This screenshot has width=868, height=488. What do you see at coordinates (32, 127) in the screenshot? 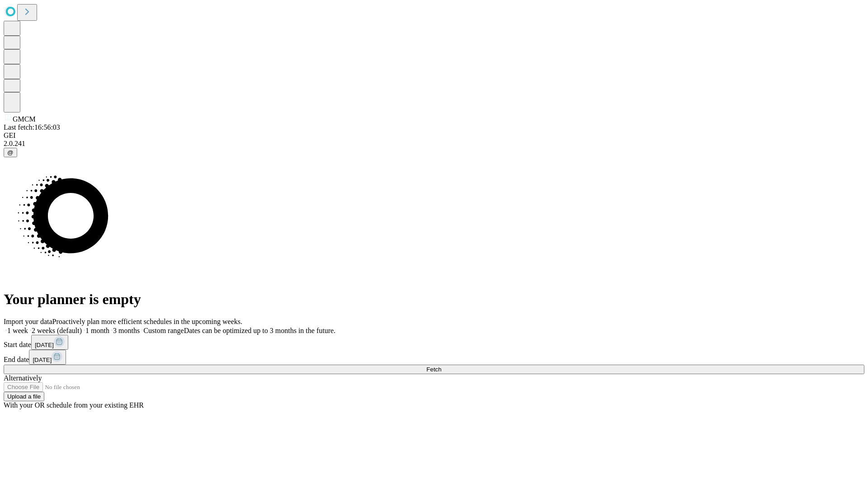
I see `span: Last fetch: 16:56:03` at bounding box center [32, 127].